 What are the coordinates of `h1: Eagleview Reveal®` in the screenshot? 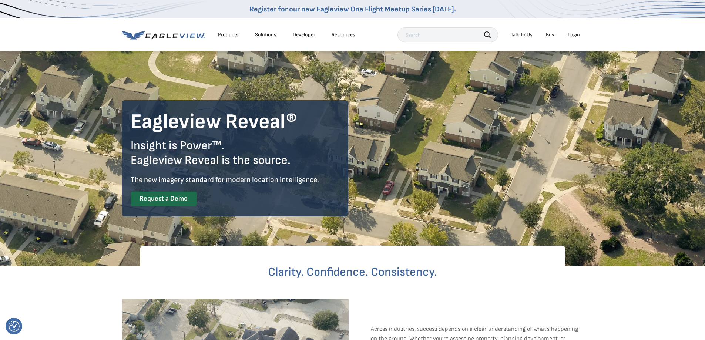 It's located at (235, 122).